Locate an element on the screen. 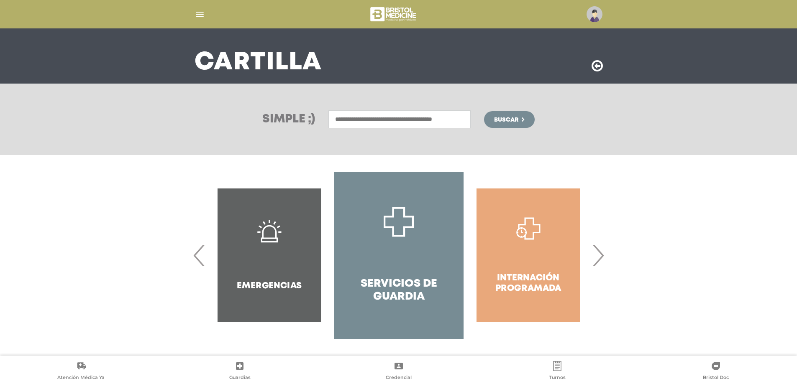  a: Credencial is located at coordinates (398, 372).